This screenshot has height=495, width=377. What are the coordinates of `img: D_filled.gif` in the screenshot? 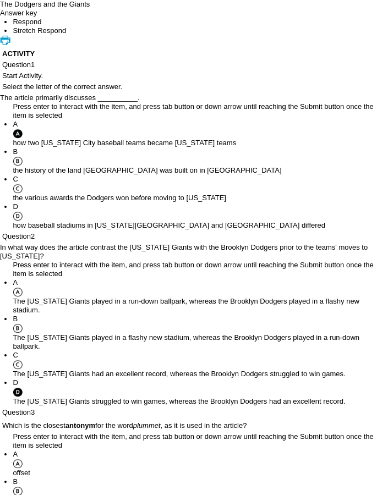 It's located at (17, 392).